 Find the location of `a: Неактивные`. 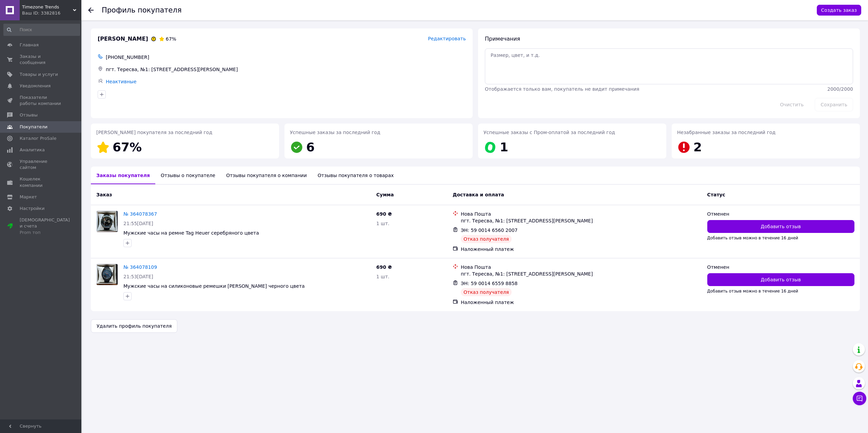

a: Неактивные is located at coordinates (121, 81).